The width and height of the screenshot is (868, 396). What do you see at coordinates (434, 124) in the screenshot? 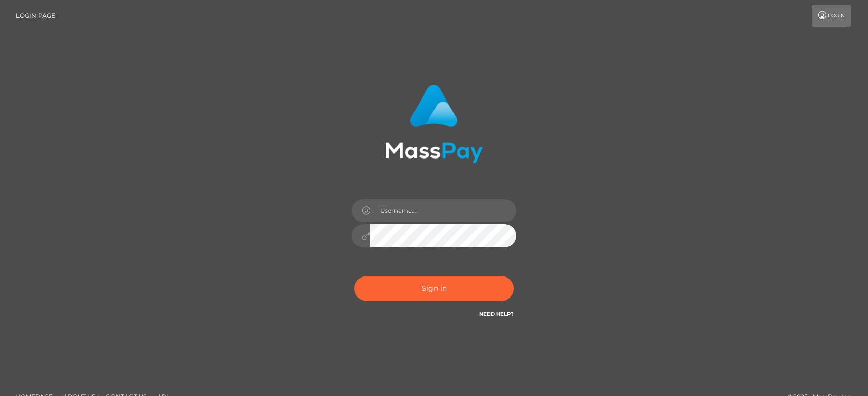
I see `img: MassPay Login` at bounding box center [434, 124].